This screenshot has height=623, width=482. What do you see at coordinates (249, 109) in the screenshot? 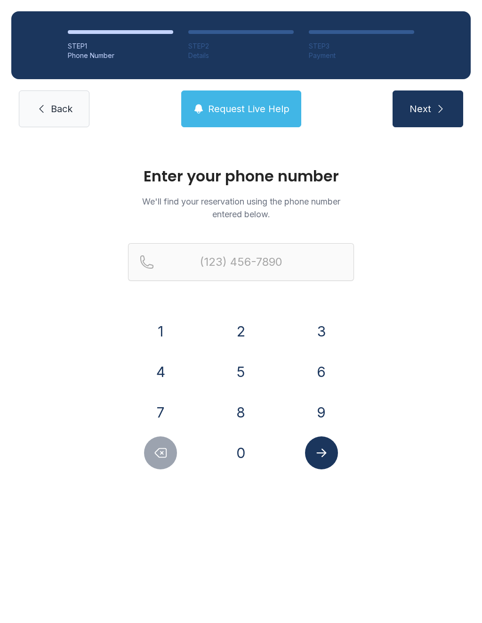
I see `span: Request Live Help` at bounding box center [249, 109].